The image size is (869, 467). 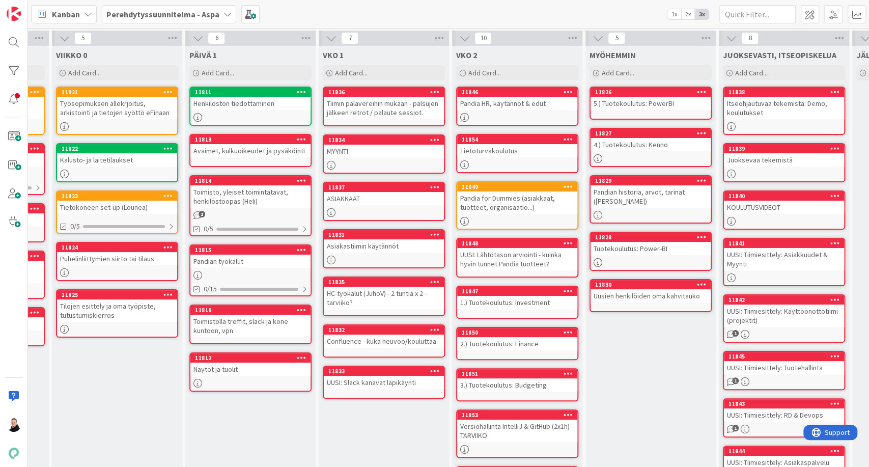 What do you see at coordinates (517, 344) in the screenshot?
I see `div: 2.) Tuotekoulutus: Finance` at bounding box center [517, 344].